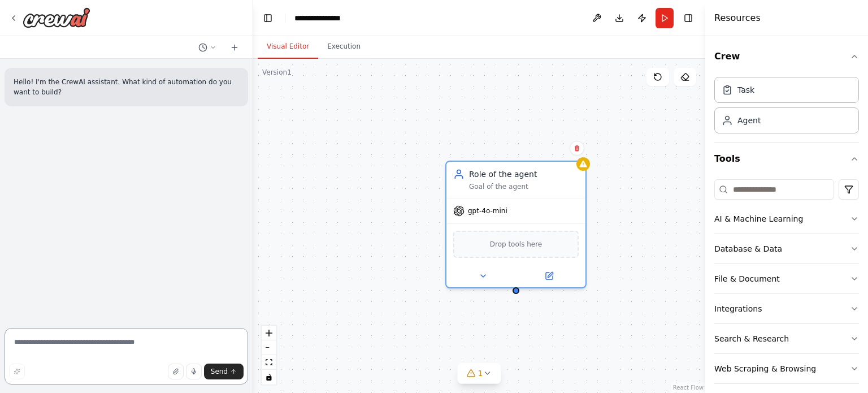 Image resolution: width=868 pixels, height=393 pixels. What do you see at coordinates (524, 174) in the screenshot?
I see `div: Role of the agent` at bounding box center [524, 174].